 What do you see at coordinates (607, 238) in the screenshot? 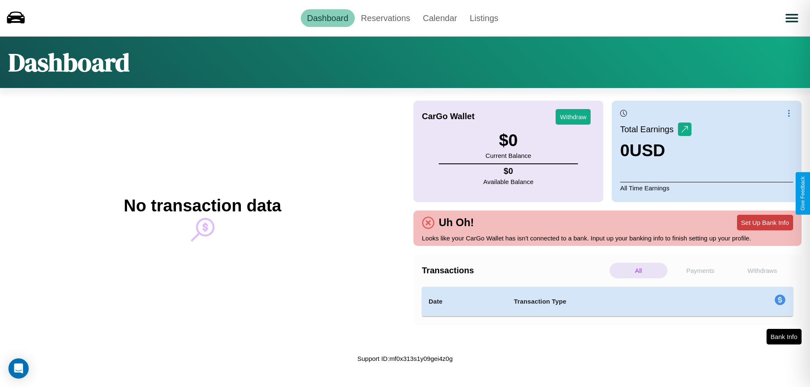
I see `p: Looks like your CarGo Wallet has isn't connected to a bank. Input up your banking info to finish ...` at bounding box center [607, 238].